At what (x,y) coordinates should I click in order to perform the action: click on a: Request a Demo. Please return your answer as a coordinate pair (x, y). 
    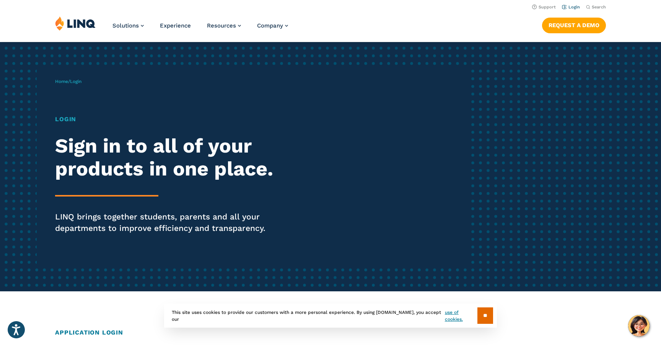
    Looking at the image, I should click on (574, 25).